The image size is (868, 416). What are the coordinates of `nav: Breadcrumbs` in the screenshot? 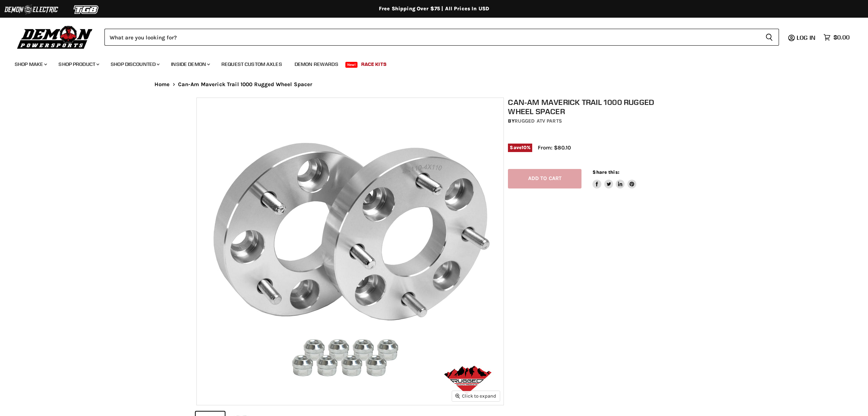 It's located at (434, 84).